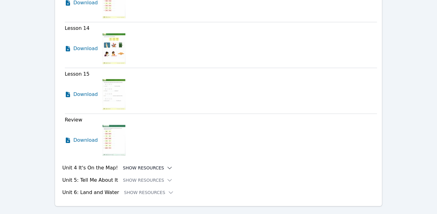 The height and width of the screenshot is (214, 437). I want to click on h3: Unit 5: Tell Me About It, so click(90, 180).